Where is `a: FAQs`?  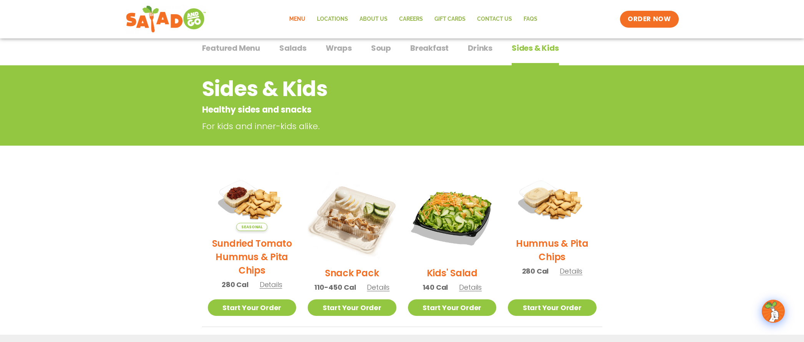 a: FAQs is located at coordinates (531, 19).